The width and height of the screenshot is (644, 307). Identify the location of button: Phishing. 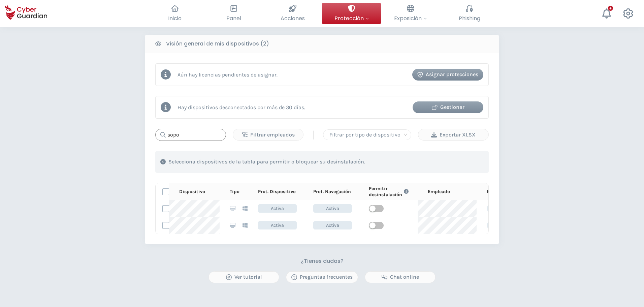
(469, 13).